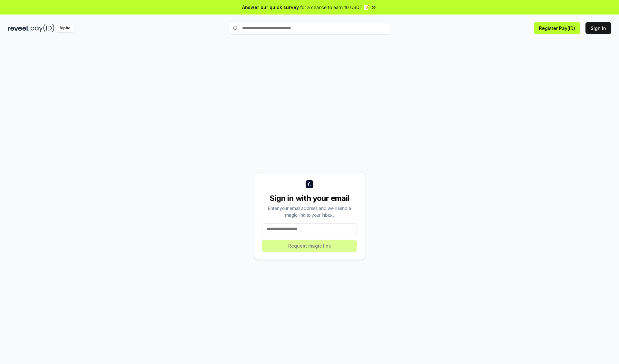  Describe the element at coordinates (557, 28) in the screenshot. I see `button: Register Pay(ID)` at that location.